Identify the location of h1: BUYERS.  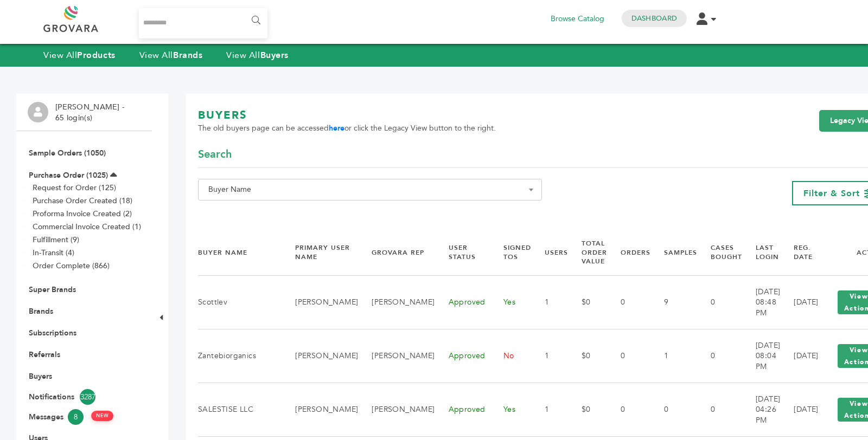
(346, 115).